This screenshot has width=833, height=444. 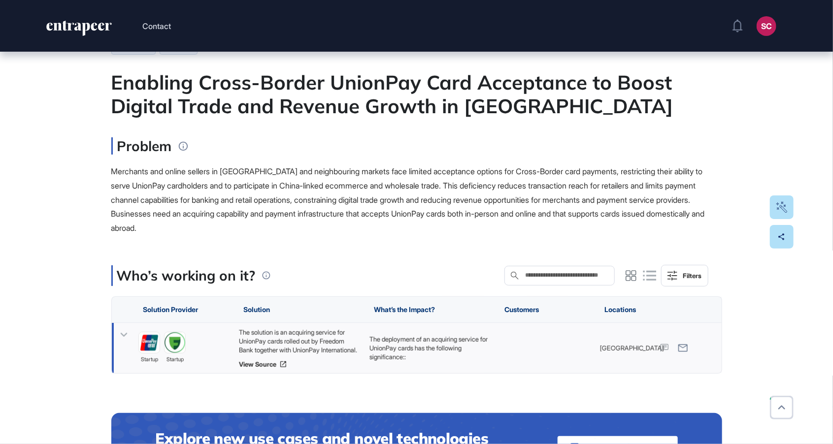 What do you see at coordinates (429, 348) in the screenshot?
I see `p: The deployment of an acquiring service for UnionPay cards has the following significance::` at bounding box center [429, 348].